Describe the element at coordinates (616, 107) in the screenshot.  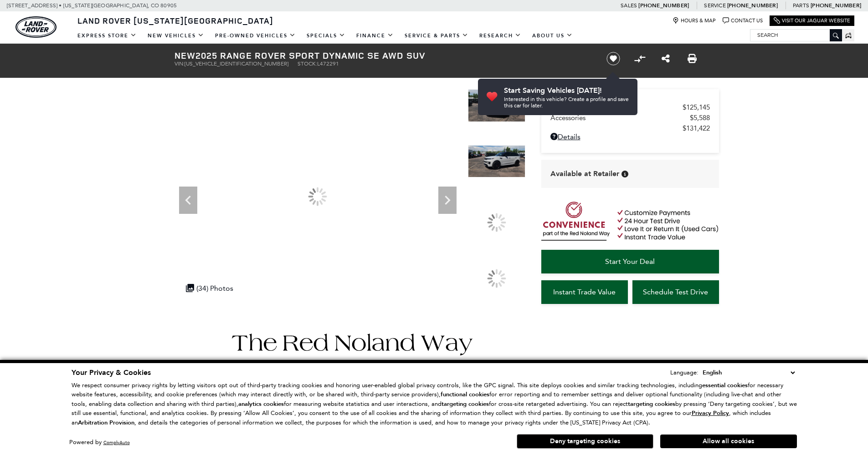
I see `span: MSRP` at that location.